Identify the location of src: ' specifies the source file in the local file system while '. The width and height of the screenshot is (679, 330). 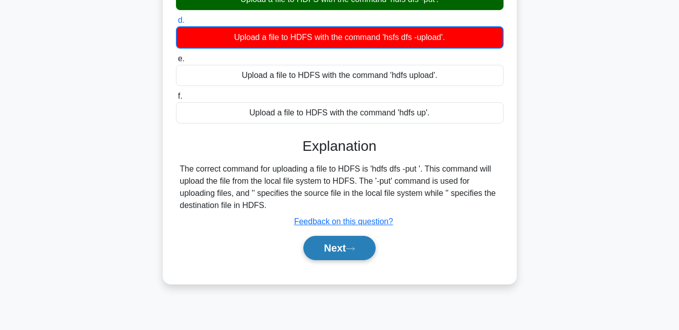
(338, 199).